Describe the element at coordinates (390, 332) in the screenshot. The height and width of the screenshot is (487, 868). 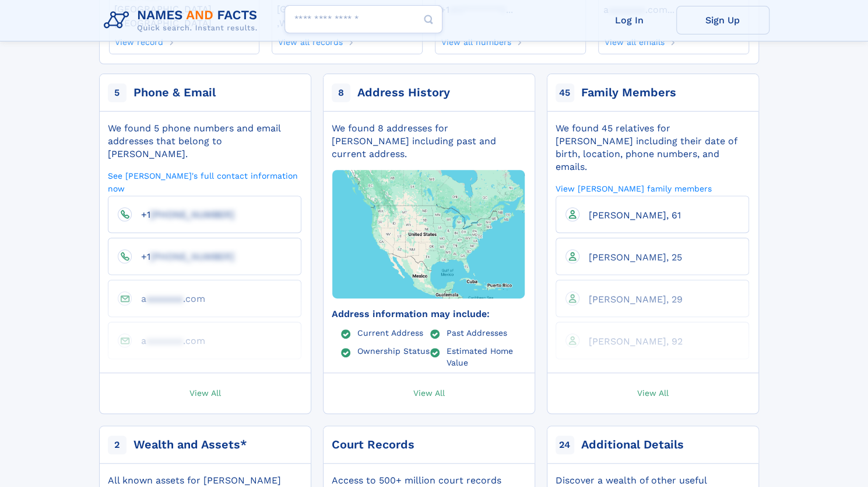
I see `a: Current Address` at that location.